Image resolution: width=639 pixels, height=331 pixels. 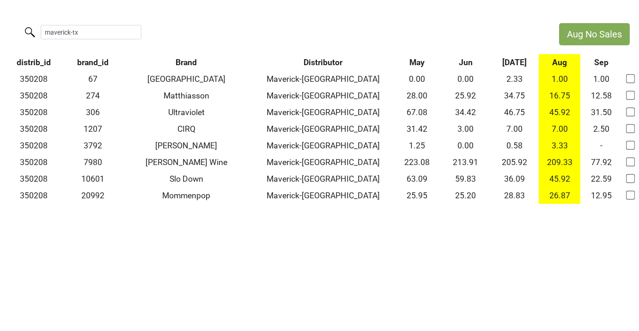 I want to click on td: 3.33, so click(x=559, y=145).